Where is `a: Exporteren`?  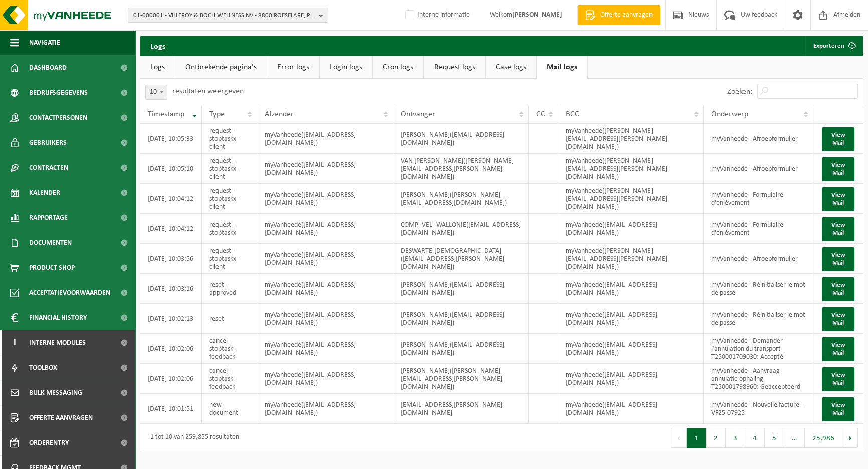 a: Exporteren is located at coordinates (833, 46).